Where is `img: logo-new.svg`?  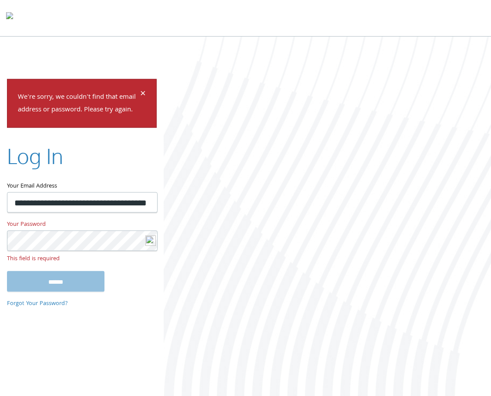
img: logo-new.svg is located at coordinates (151, 241).